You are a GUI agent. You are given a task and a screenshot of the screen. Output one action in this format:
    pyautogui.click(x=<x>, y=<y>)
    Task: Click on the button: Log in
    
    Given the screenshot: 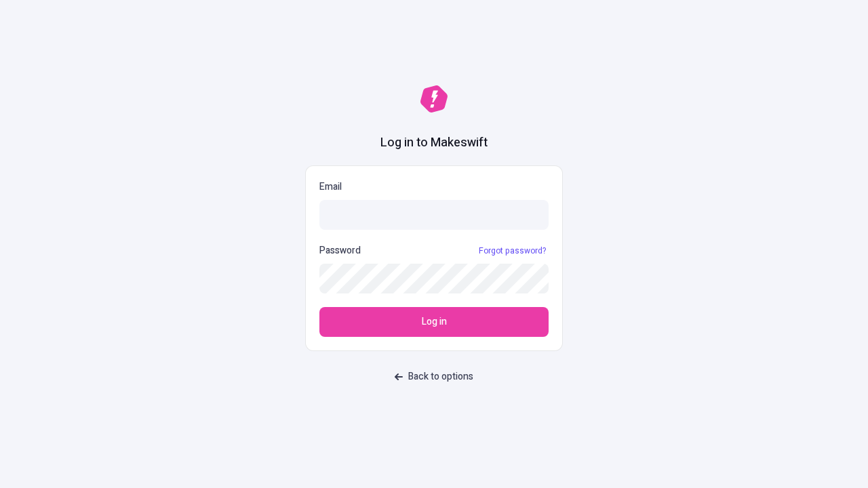 What is the action you would take?
    pyautogui.click(x=434, y=322)
    